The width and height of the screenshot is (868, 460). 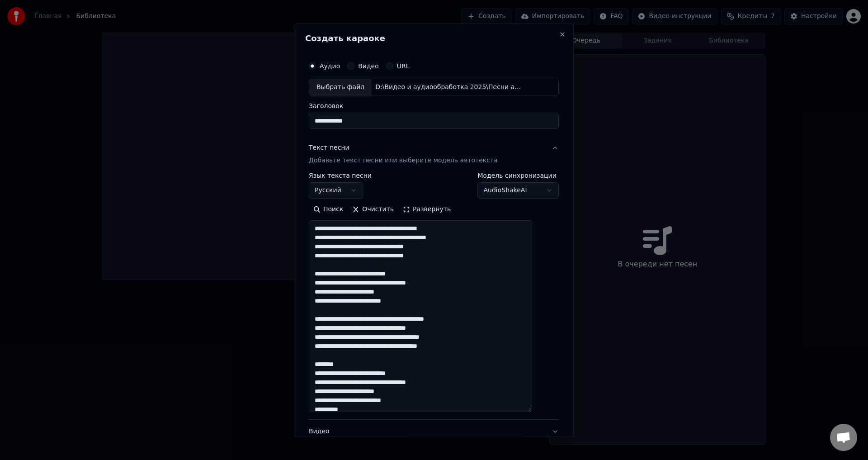 What do you see at coordinates (427, 438) in the screenshot?
I see `div: Видео` at bounding box center [427, 438].